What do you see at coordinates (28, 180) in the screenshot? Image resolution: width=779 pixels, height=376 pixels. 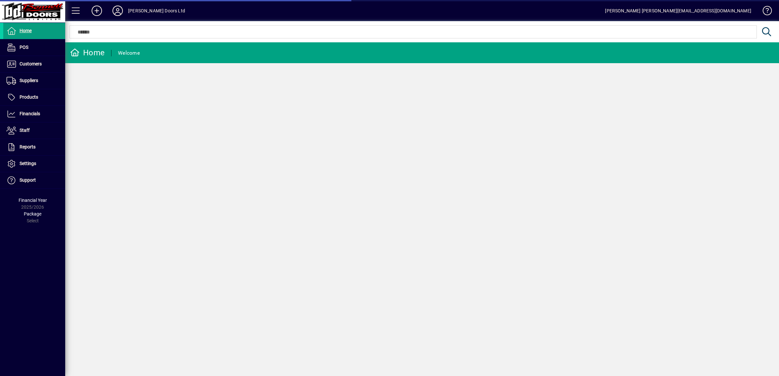 I see `span: Support` at bounding box center [28, 180].